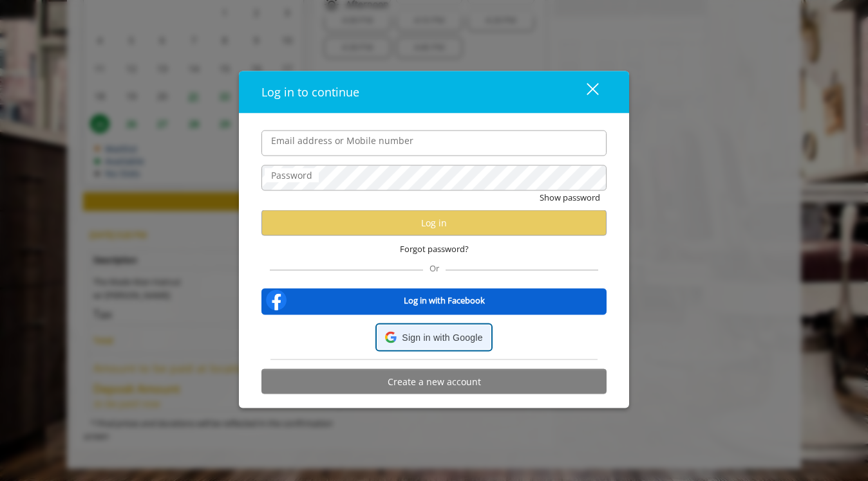  What do you see at coordinates (445, 300) in the screenshot?
I see `b: Log in with Facebook` at bounding box center [445, 300].